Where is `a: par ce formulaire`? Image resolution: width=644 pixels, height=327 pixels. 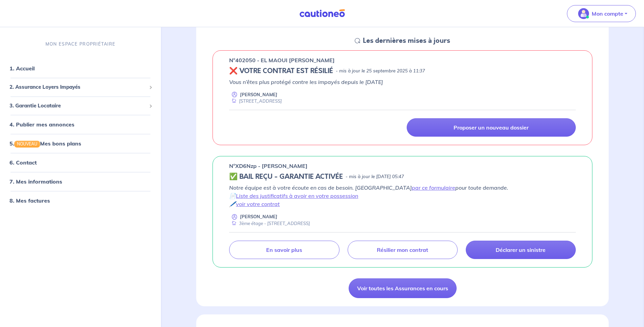
a: par ce formulaire is located at coordinates (433, 187).